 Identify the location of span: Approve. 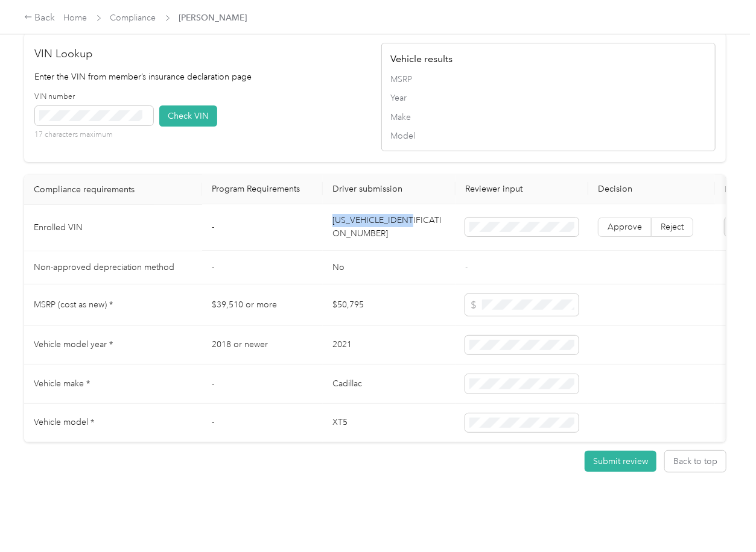
(624, 228).